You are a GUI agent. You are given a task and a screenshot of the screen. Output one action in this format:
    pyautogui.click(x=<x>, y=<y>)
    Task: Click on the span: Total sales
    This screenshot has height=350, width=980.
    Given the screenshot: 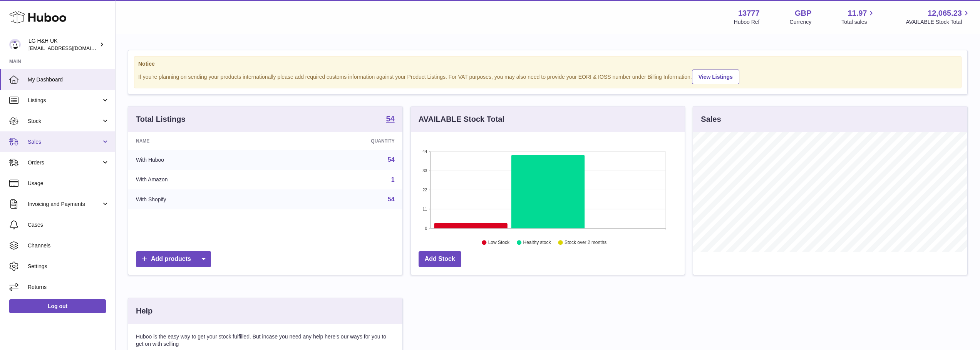 What is the action you would take?
    pyautogui.click(x=858, y=22)
    